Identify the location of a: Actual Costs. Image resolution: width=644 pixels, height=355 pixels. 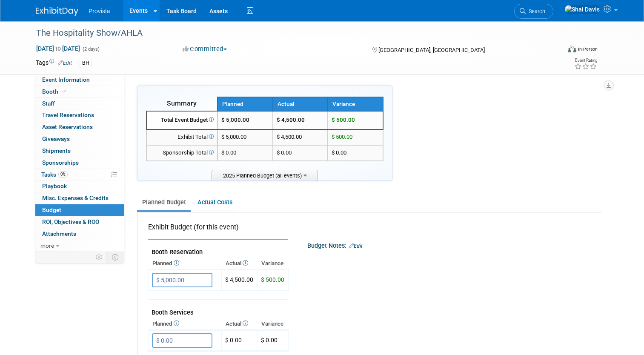
(214, 202).